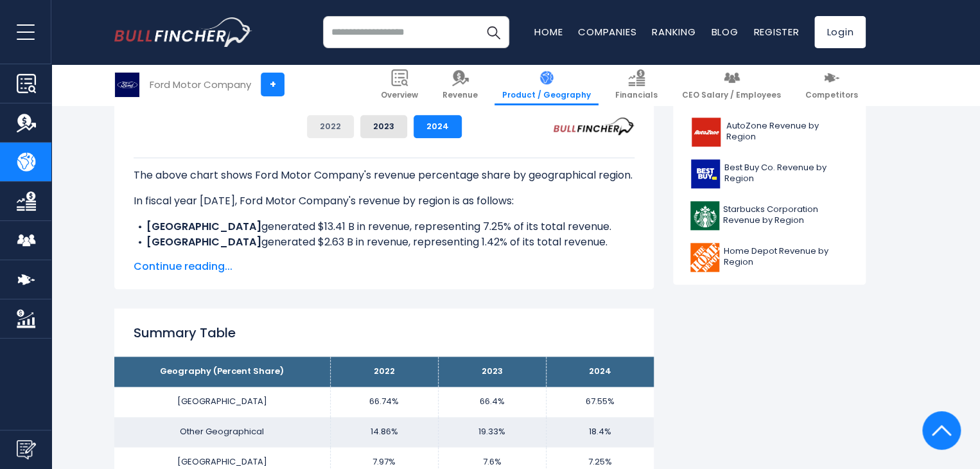 This screenshot has width=980, height=469. I want to click on h2: Summary Table, so click(384, 333).